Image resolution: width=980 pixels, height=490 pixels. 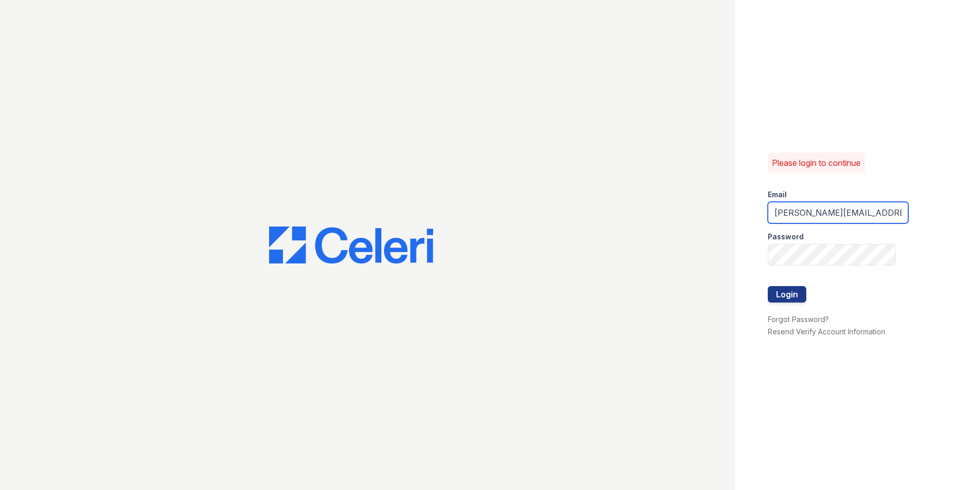 What do you see at coordinates (786, 236) in the screenshot?
I see `label: Password` at bounding box center [786, 236].